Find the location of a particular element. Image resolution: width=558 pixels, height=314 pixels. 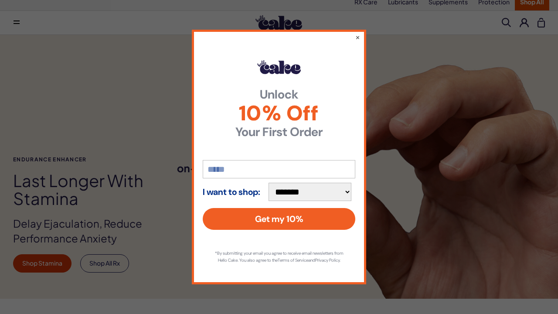

strong: I want to shop: is located at coordinates (232, 192).